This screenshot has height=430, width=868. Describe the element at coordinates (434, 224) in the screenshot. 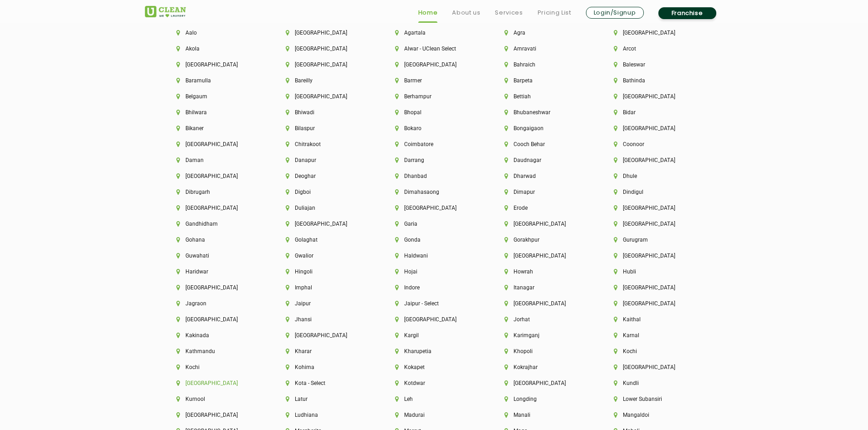

I see `li: Garia` at that location.